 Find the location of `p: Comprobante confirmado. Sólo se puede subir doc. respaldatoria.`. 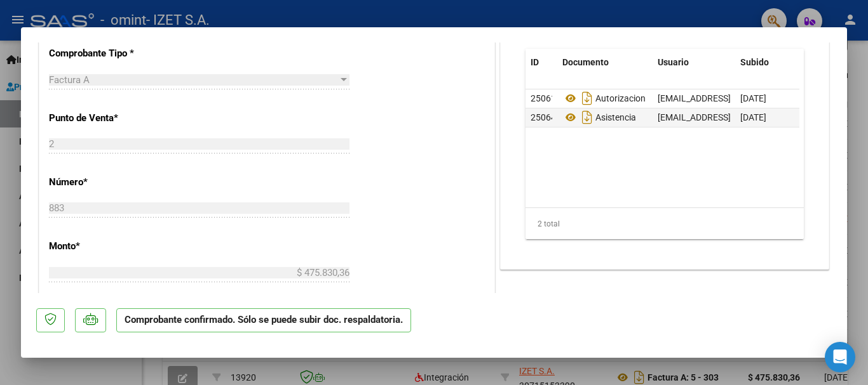

p: Comprobante confirmado. Sólo se puede subir doc. respaldatoria. is located at coordinates (264, 321).